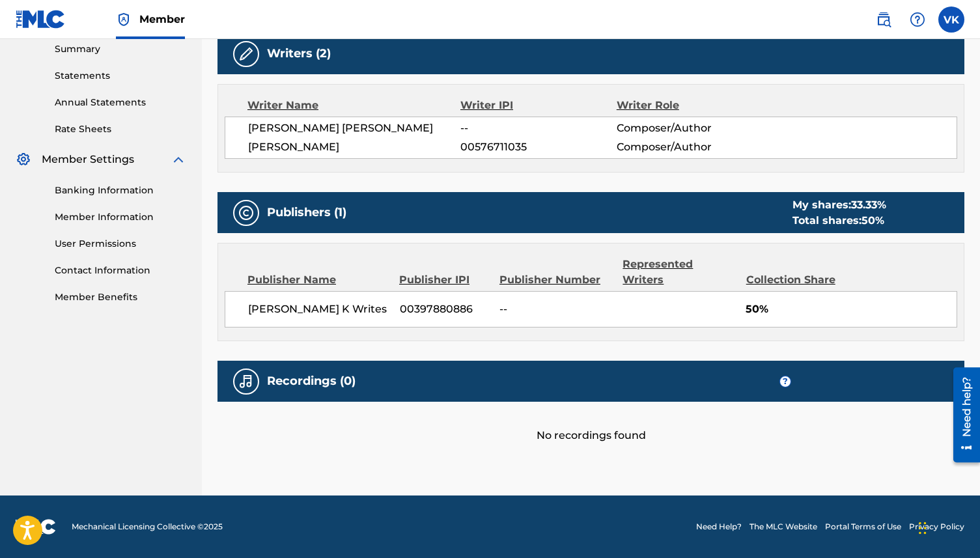 The image size is (980, 558). What do you see at coordinates (36, 526) in the screenshot?
I see `img: logo` at bounding box center [36, 526].